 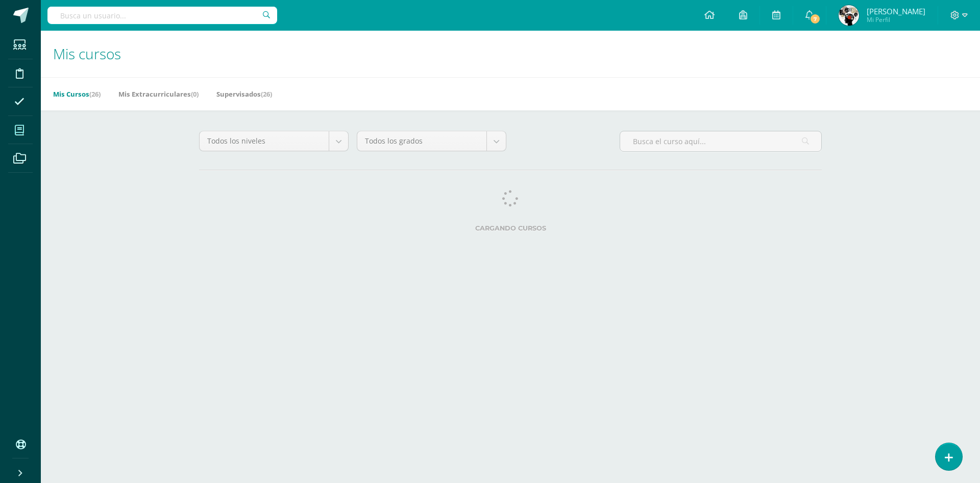 What do you see at coordinates (163, 16) in the screenshot?
I see `input: Busca un usuario...` at bounding box center [163, 16].